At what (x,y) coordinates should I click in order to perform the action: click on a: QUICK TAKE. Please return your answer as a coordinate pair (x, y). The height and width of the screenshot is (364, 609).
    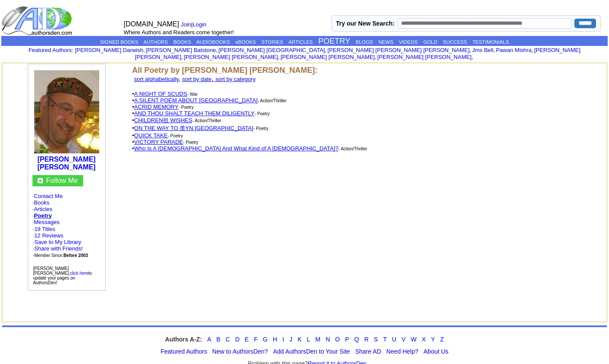
    Looking at the image, I should click on (152, 135).